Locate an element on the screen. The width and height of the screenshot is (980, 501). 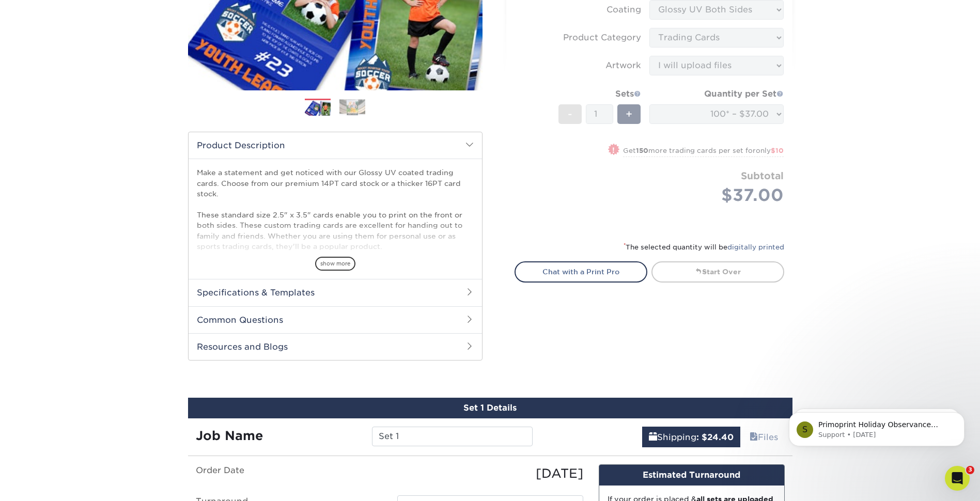
span: show more is located at coordinates (335, 263).